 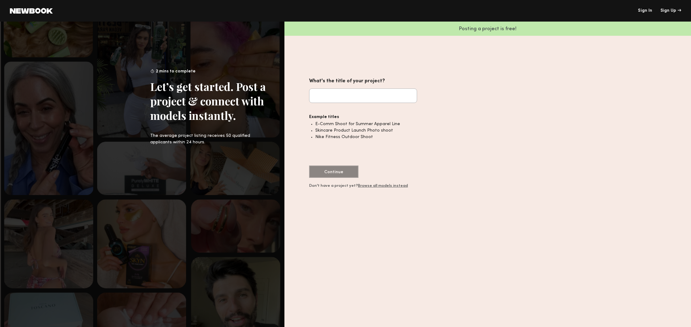 I want to click on div: What's the title of your project?, so click(x=363, y=81).